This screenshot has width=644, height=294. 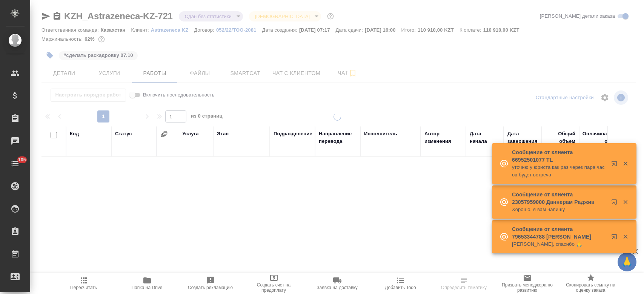 What do you see at coordinates (123, 134) in the screenshot?
I see `div: Статус` at bounding box center [123, 134].